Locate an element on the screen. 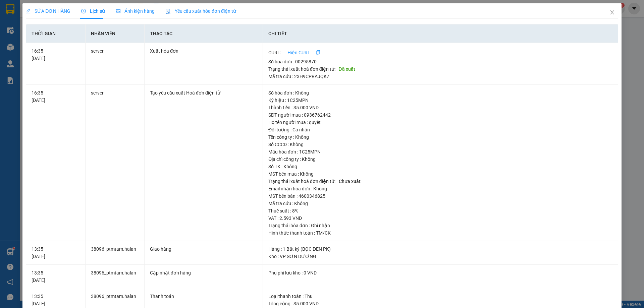 The height and width of the screenshot is (308, 644). span: picture is located at coordinates (118, 11).